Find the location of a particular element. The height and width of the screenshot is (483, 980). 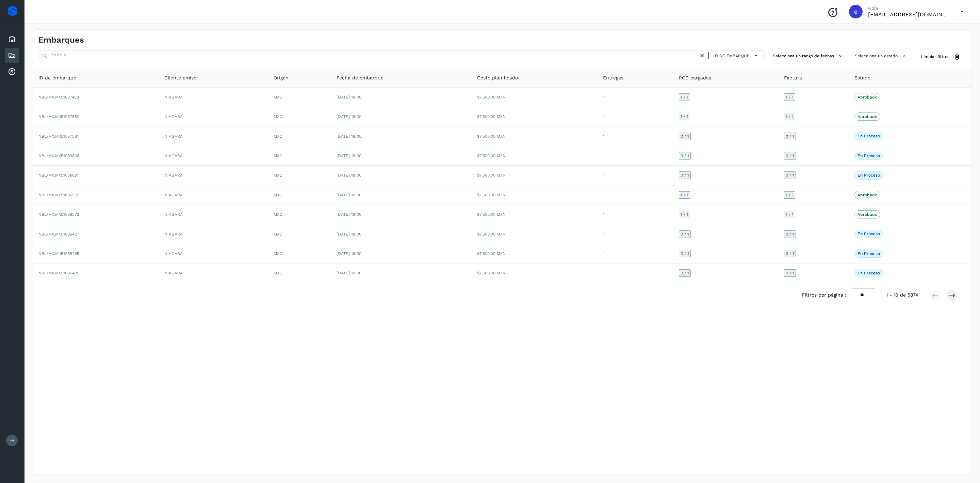

span: NBL/MX.MX51086868 is located at coordinates (59, 156).